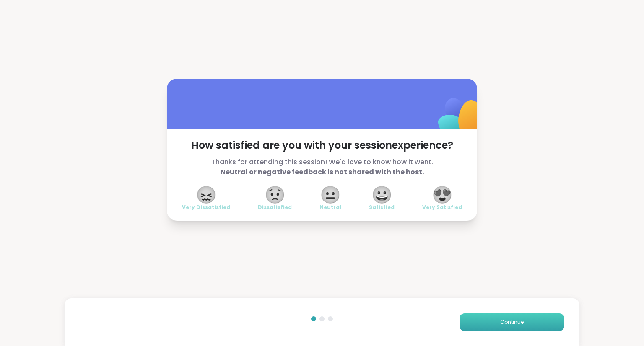 The height and width of the screenshot is (346, 644). Describe the element at coordinates (330, 207) in the screenshot. I see `span: Neutral` at that location.